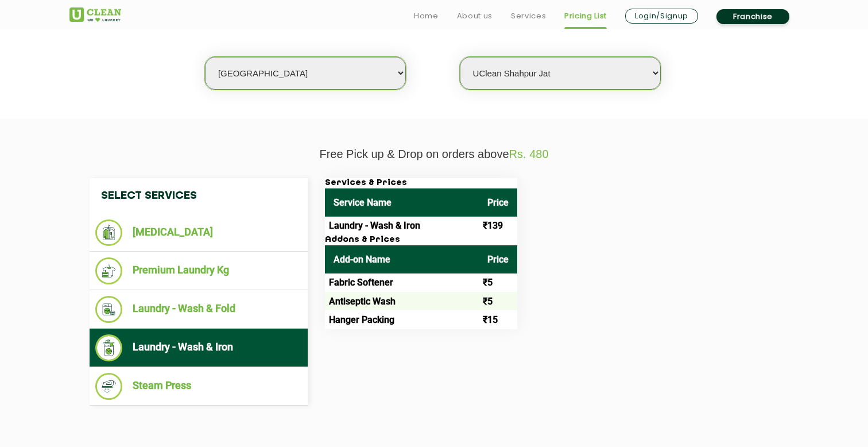 The width and height of the screenshot is (868, 447). Describe the element at coordinates (661, 16) in the screenshot. I see `a: Login/Signup` at that location.